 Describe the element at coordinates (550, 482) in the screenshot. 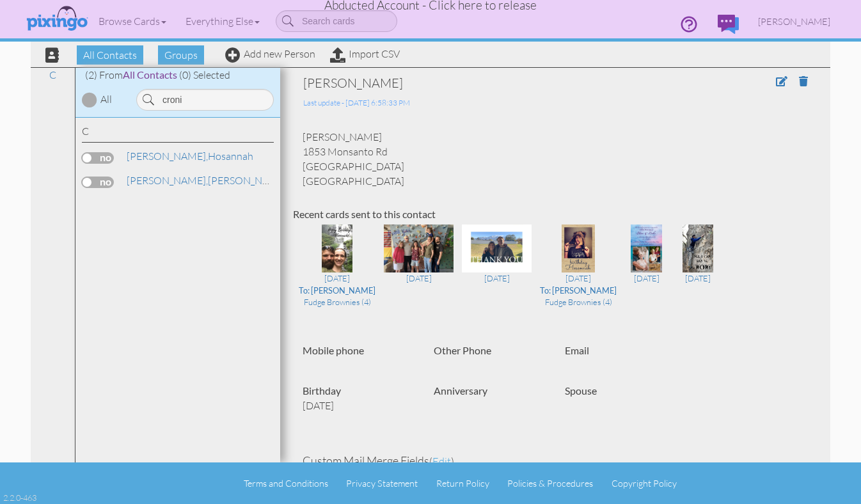

I see `a: Policies & Procedures` at that location.